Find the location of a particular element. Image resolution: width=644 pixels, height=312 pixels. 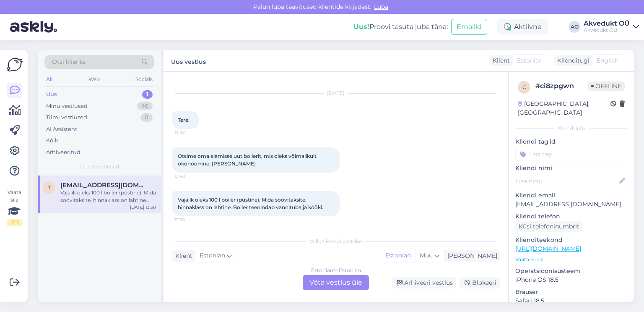

span: Vajalik oleks 100 l boiler (püstine). Mida soovitaksite, hinnaklass on lahtine. Boiler teenindab ... is located at coordinates (250, 204).